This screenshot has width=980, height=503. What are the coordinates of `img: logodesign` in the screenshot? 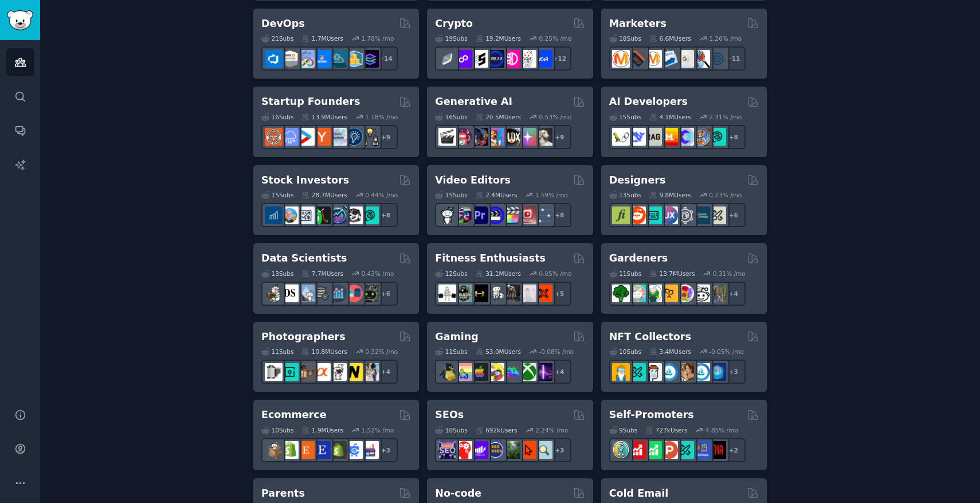 It's located at (637, 215).